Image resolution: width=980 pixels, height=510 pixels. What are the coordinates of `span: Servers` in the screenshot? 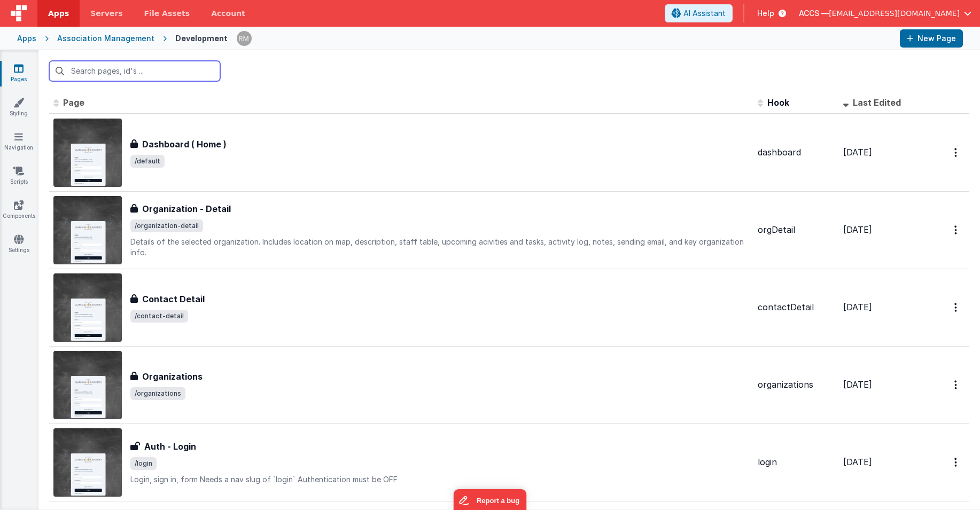 It's located at (107, 13).